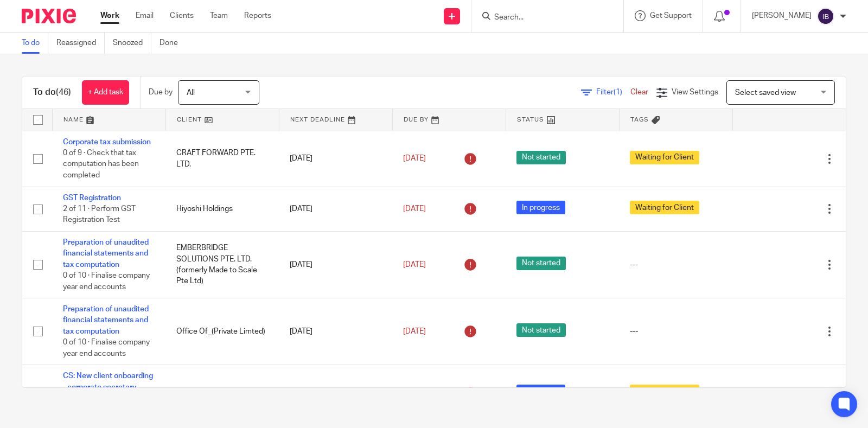 This screenshot has width=868, height=428. I want to click on a: Snoozed, so click(132, 43).